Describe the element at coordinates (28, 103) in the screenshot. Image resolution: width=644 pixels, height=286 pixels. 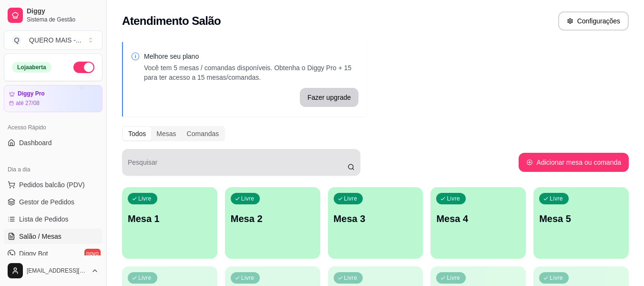
I see `article: até 27/08` at that location.